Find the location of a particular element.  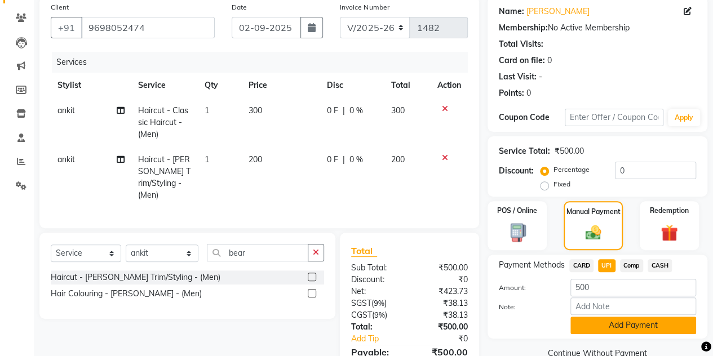

div: Membership: is located at coordinates (523, 28).